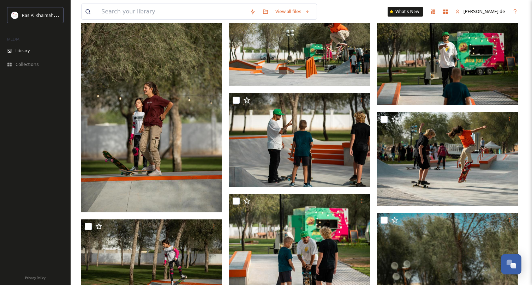 The image size is (532, 285). I want to click on span: MEDIA, so click(13, 39).